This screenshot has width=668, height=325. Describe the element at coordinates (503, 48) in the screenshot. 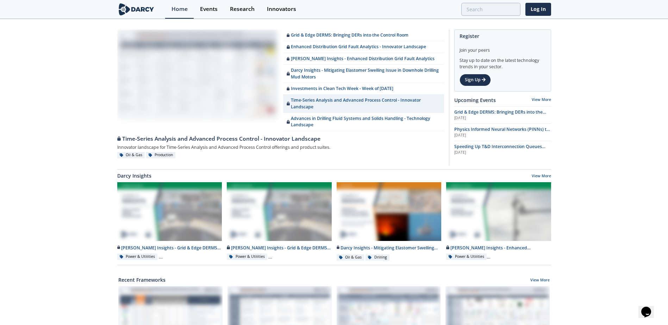

I see `div: Join your peers` at that location.